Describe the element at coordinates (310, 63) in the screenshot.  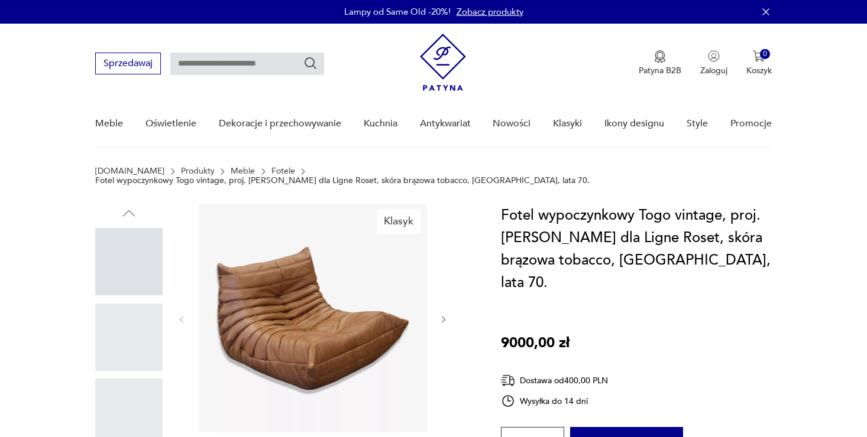
I see `button: Szukaj` at that location.